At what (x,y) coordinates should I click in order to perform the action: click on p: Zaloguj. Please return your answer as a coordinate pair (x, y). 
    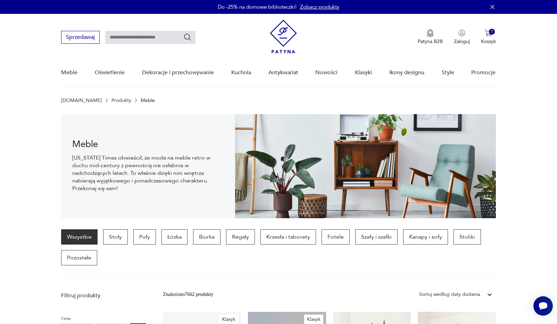
    Looking at the image, I should click on (462, 41).